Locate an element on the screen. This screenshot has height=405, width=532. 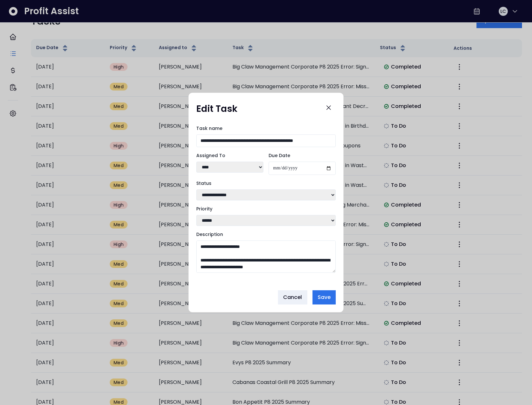
button: Close is located at coordinates (329, 108).